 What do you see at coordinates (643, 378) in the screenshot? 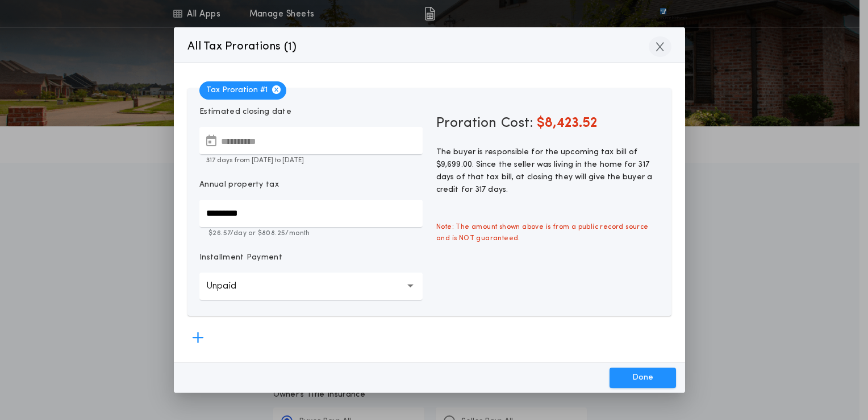
I see `button: Done` at bounding box center [643, 378].